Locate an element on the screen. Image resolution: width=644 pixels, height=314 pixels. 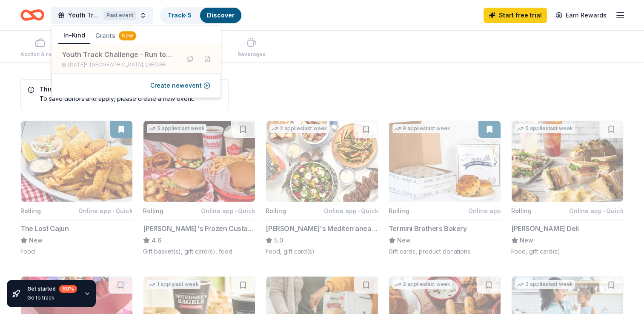
div: Go to track is located at coordinates (52, 298).